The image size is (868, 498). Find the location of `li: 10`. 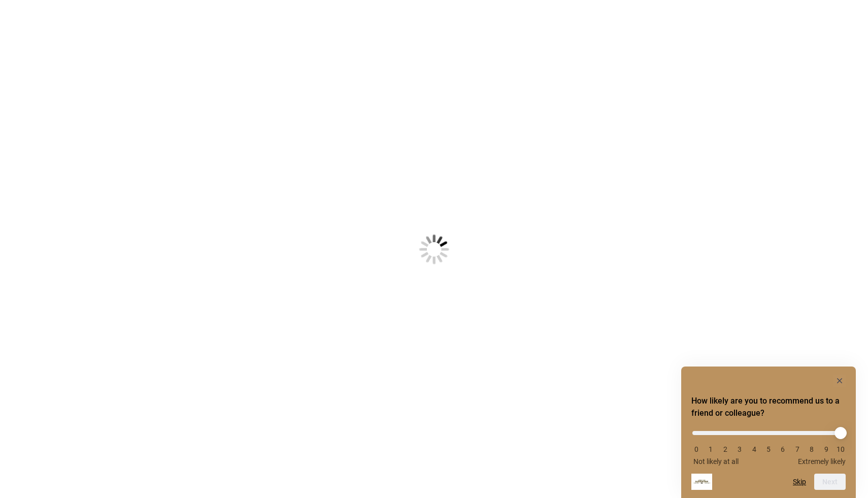

li: 10 is located at coordinates (841, 449).